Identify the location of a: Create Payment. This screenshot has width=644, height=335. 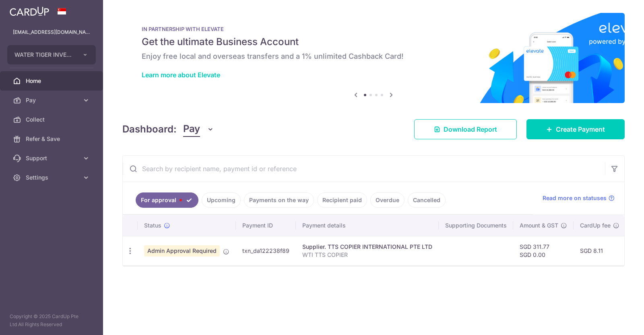
(575, 129).